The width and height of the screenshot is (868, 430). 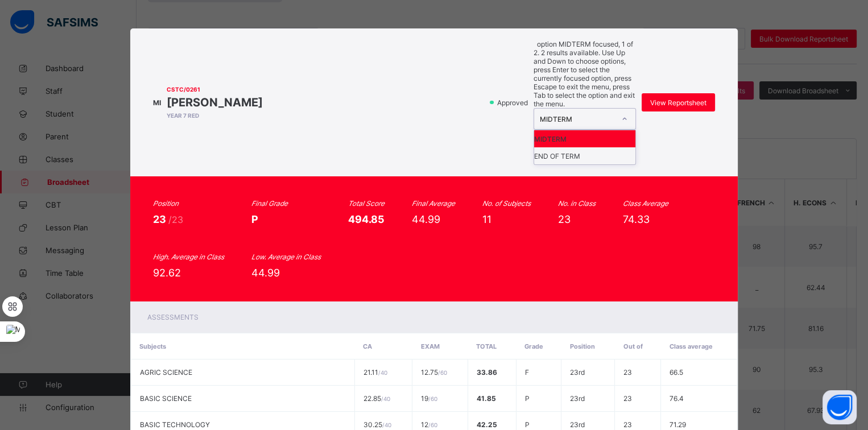 I want to click on span: 74.33, so click(x=636, y=219).